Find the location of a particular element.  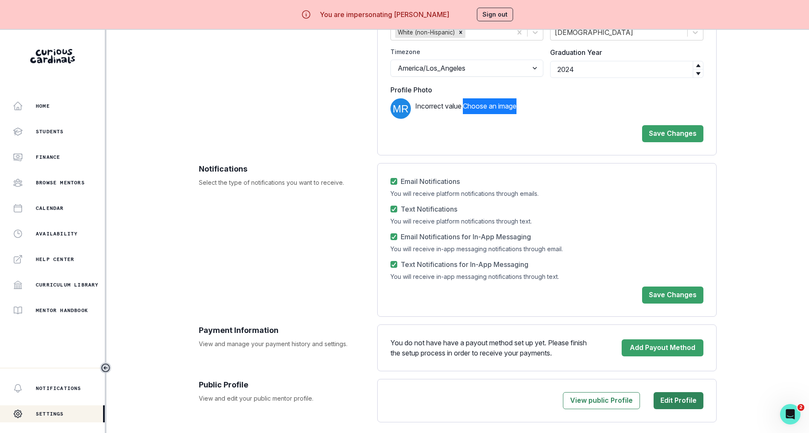

button: Toggle sidebar is located at coordinates (106, 368).